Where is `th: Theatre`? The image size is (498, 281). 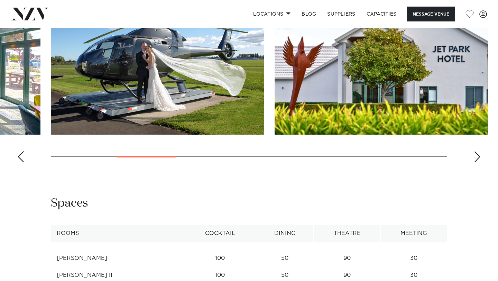 th: Theatre is located at coordinates (347, 233).